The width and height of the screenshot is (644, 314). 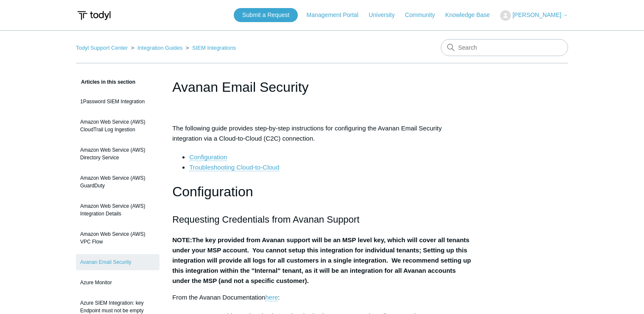 What do you see at coordinates (214, 47) in the screenshot?
I see `a: SIEM Integrations` at bounding box center [214, 47].